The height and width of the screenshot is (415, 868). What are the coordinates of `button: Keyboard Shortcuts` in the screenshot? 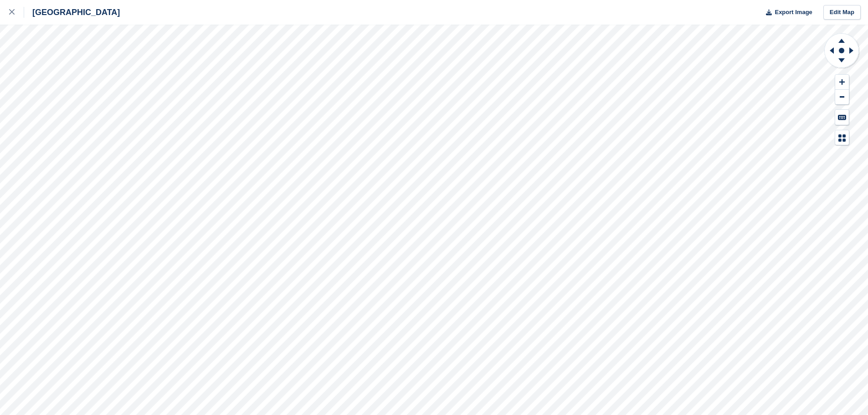 It's located at (842, 117).